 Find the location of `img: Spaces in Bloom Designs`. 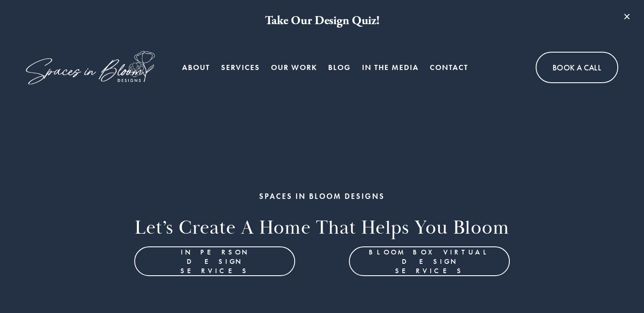

img: Spaces in Bloom Designs is located at coordinates (90, 67).